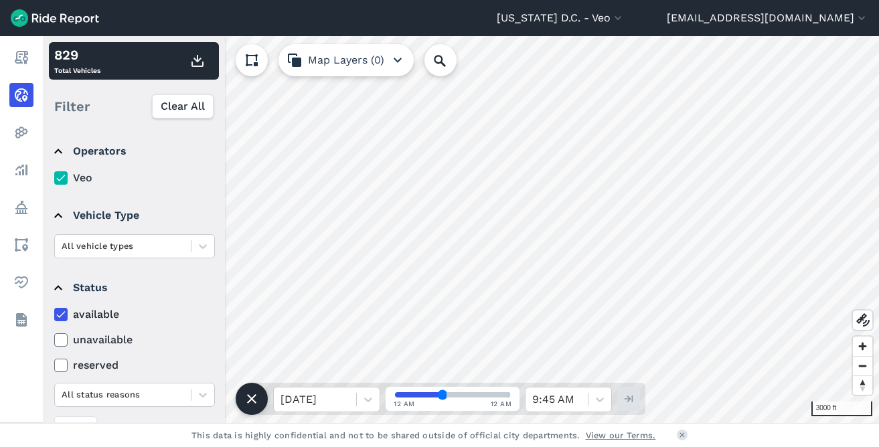 The width and height of the screenshot is (879, 447). What do you see at coordinates (134, 106) in the screenshot?
I see `div: Filter` at bounding box center [134, 106].